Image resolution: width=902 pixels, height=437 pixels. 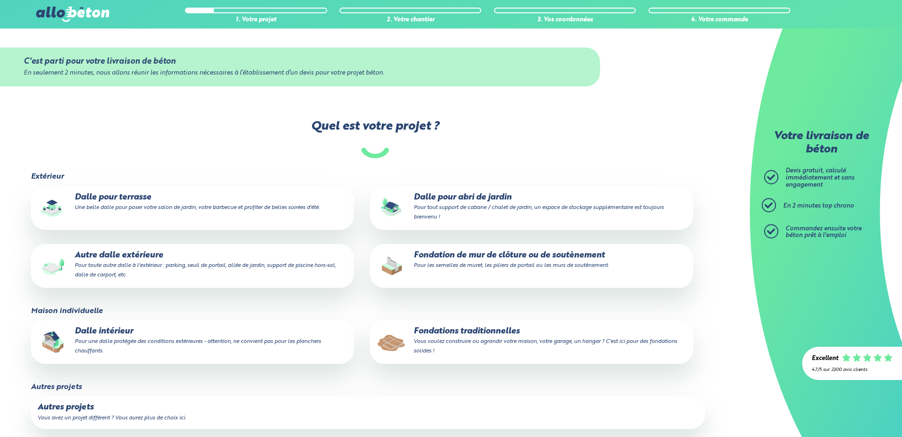 What do you see at coordinates (198, 347) in the screenshot?
I see `small: Pour une dalle protégée des conditions extérieures - attention, ne convient pas pour les plancher...` at bounding box center [198, 347].